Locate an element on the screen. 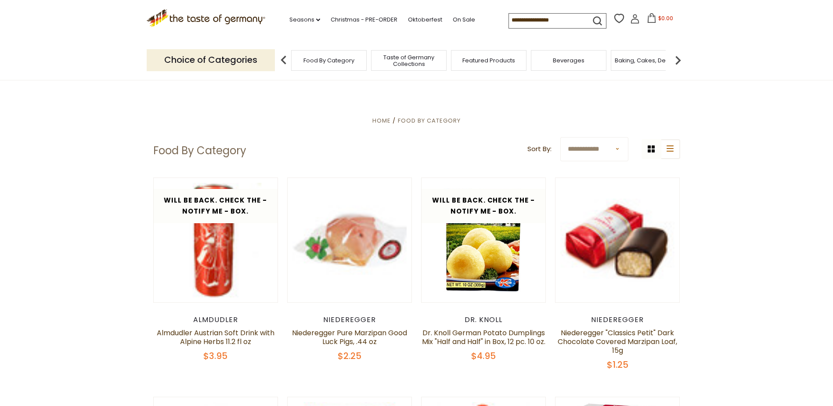  span: $4.95 is located at coordinates (483, 356).